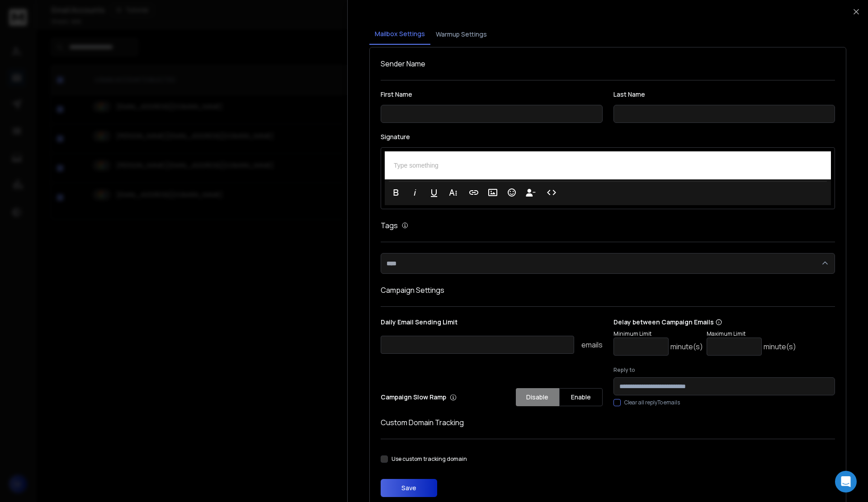 The width and height of the screenshot is (868, 502). I want to click on label: Clear all replyTo emails, so click(652, 403).